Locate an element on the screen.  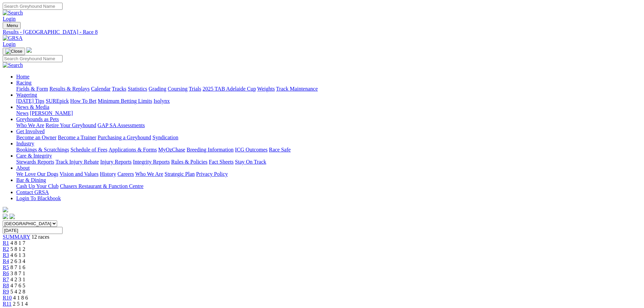
a: Integrity Reports is located at coordinates (151, 162).